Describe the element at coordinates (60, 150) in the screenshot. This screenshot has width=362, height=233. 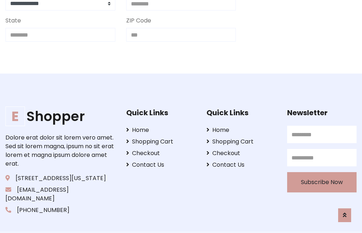
I see `p: Dolore erat dolor sit lorem vero amet. Sed sit lorem magna, ipsum no sit erat lorem et magna ipsu...` at that location.